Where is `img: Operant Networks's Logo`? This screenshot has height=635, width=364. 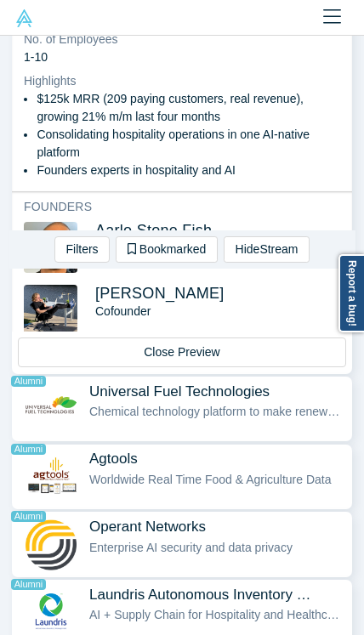 img: Operant Networks's Logo is located at coordinates (50, 545).